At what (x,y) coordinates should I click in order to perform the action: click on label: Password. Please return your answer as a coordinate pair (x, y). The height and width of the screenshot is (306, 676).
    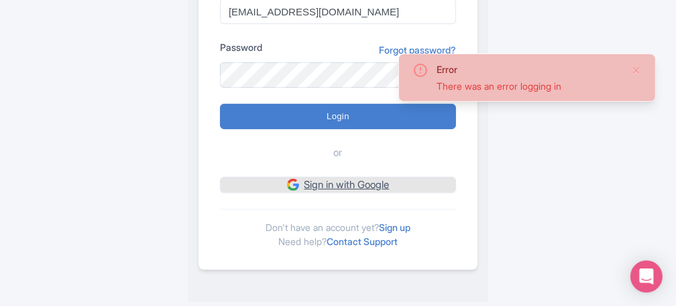
    Looking at the image, I should click on (241, 47).